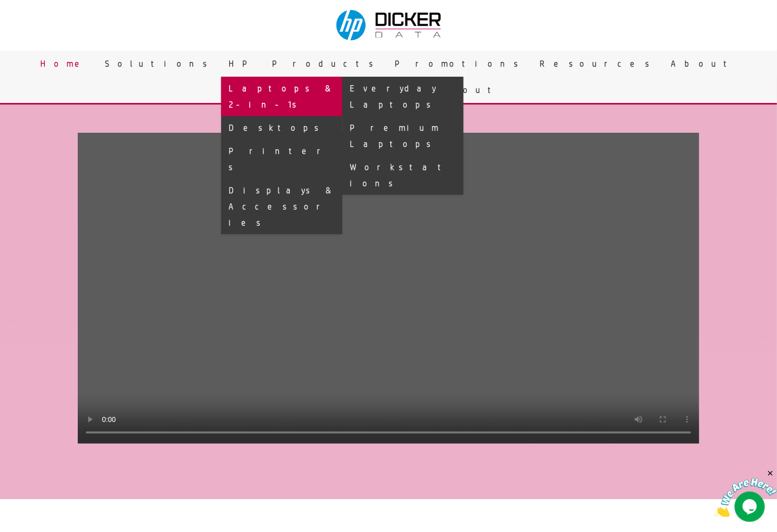  What do you see at coordinates (403, 175) in the screenshot?
I see `a: Workstations` at bounding box center [403, 175].